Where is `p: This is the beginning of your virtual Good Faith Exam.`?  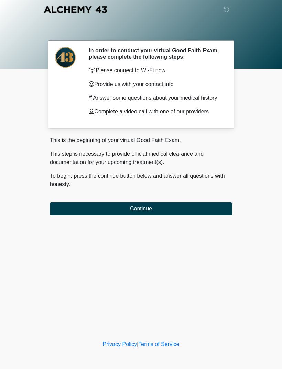
p: This is the beginning of your virtual Good Faith Exam. is located at coordinates (141, 140).